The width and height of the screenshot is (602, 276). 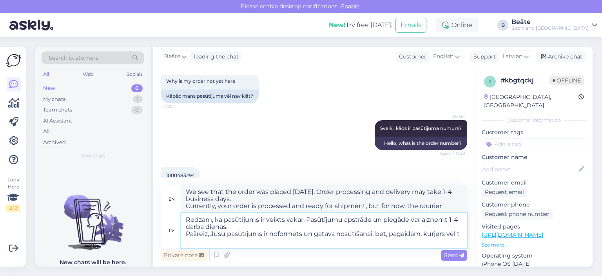 I want to click on div: Support, so click(x=483, y=56).